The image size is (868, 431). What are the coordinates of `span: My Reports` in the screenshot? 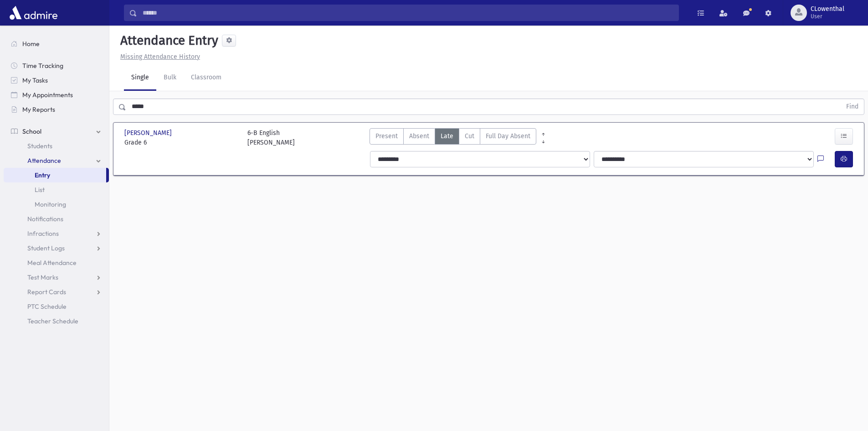 It's located at (39, 110).